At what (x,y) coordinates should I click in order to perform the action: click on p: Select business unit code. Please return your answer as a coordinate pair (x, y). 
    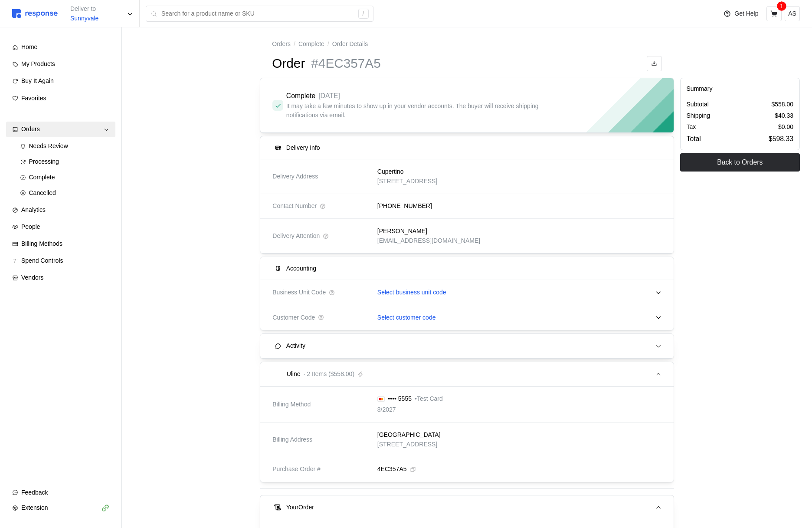
    Looking at the image, I should click on (412, 292).